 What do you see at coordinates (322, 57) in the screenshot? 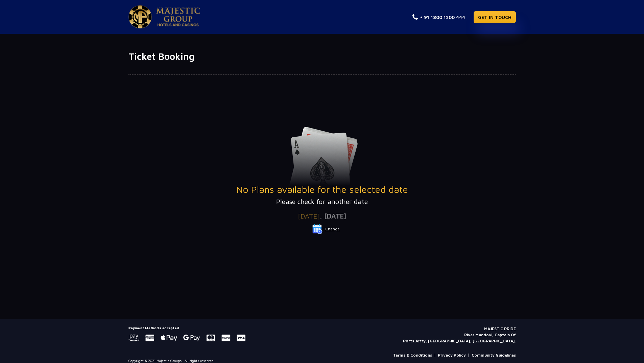
I see `h1: Ticket Booking` at bounding box center [322, 57].